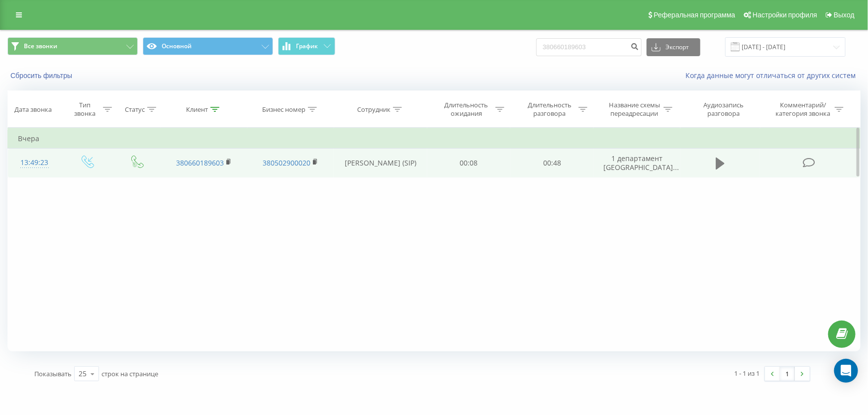 The height and width of the screenshot is (415, 868). Describe the element at coordinates (85, 109) in the screenshot. I see `div: Тип звонка` at that location.